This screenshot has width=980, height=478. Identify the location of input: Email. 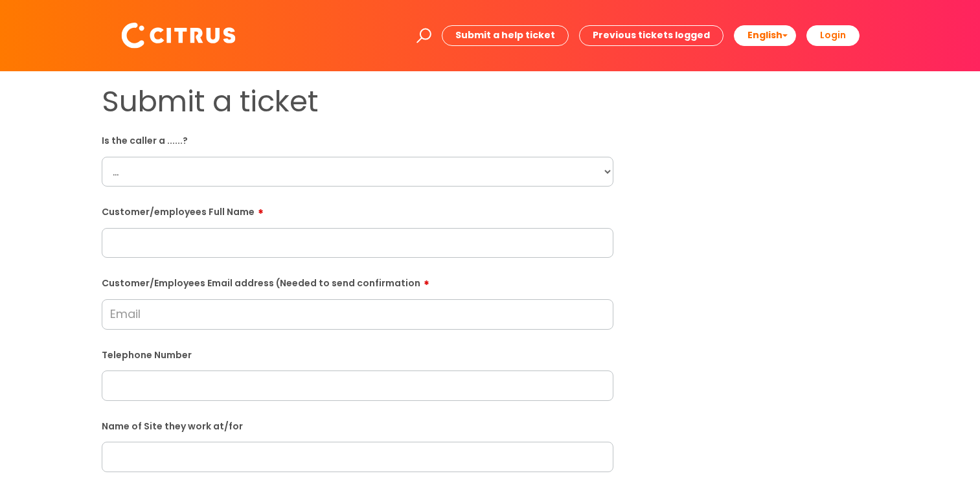
(357, 314).